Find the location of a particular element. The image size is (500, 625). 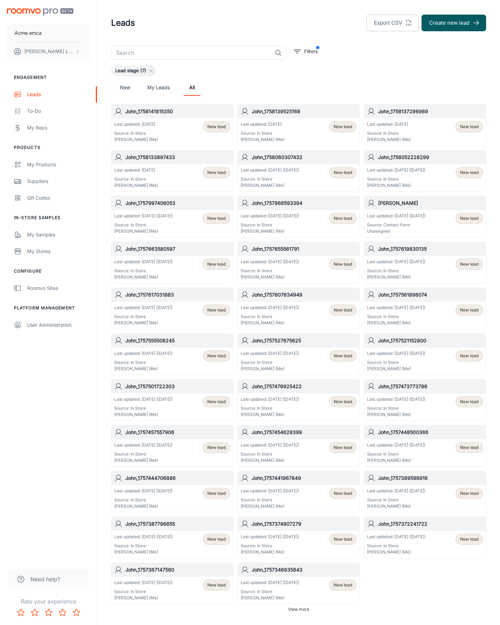

div: Leads is located at coordinates (58, 95).